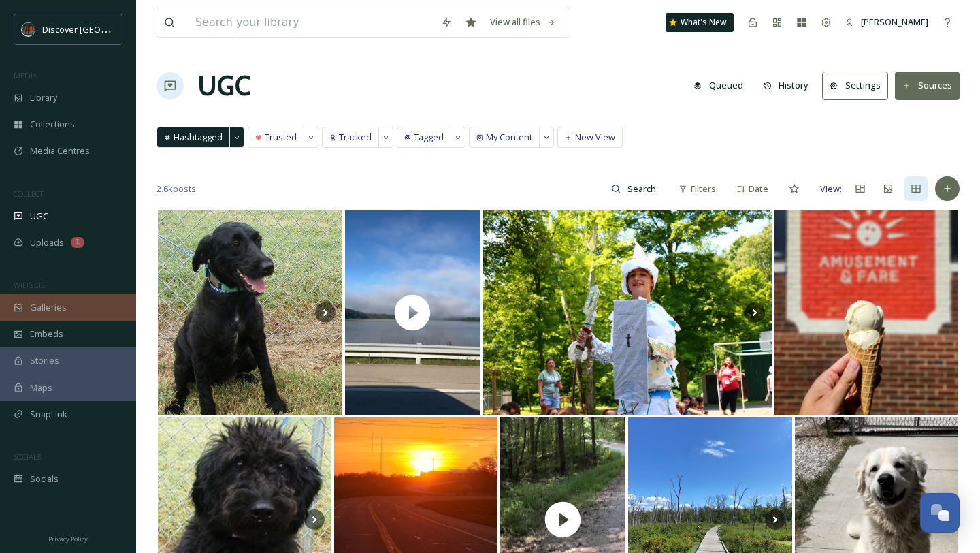  Describe the element at coordinates (47, 242) in the screenshot. I see `span: Uploads` at that location.